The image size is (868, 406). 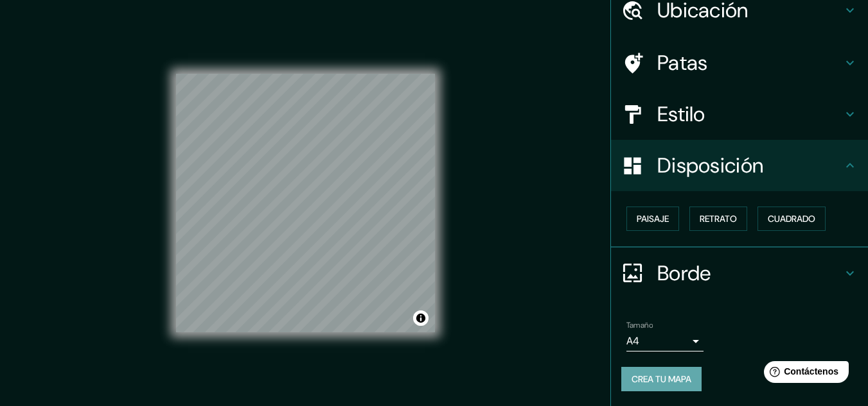 I want to click on font: A4, so click(x=633, y=341).